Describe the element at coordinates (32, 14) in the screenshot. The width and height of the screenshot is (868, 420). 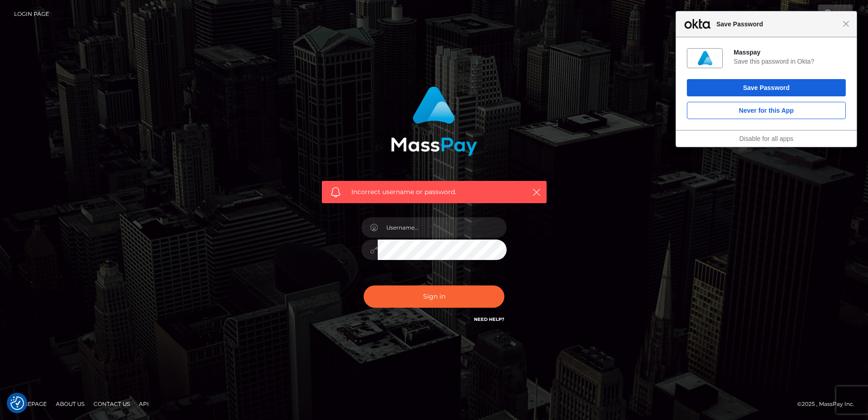
I see `a: Login Page` at that location.